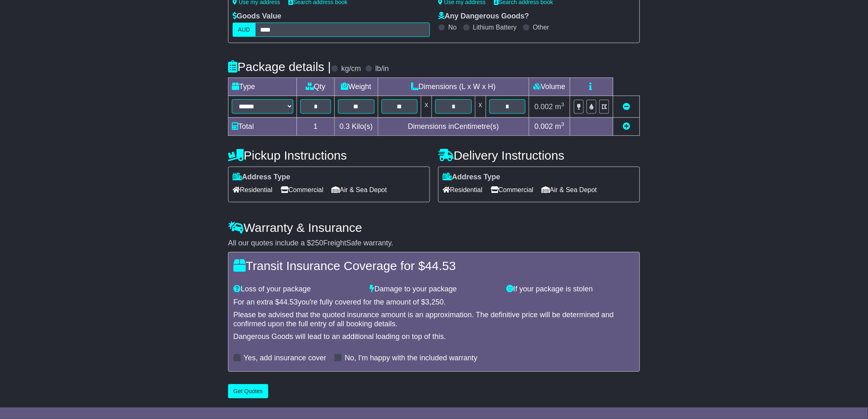 The image size is (868, 419). What do you see at coordinates (453, 27) in the screenshot?
I see `label: No` at bounding box center [453, 27].